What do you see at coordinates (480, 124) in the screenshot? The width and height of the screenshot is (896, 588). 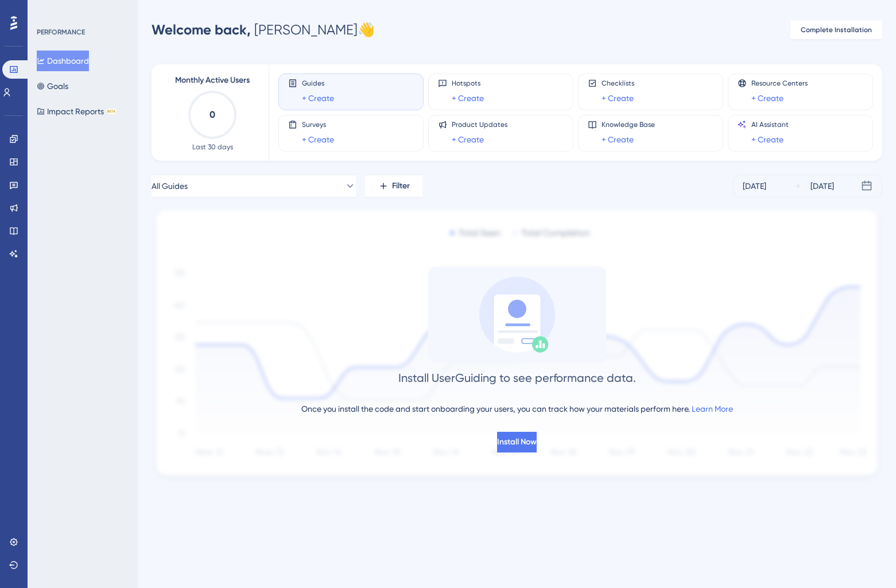 I see `span: Product Updates` at bounding box center [480, 124].